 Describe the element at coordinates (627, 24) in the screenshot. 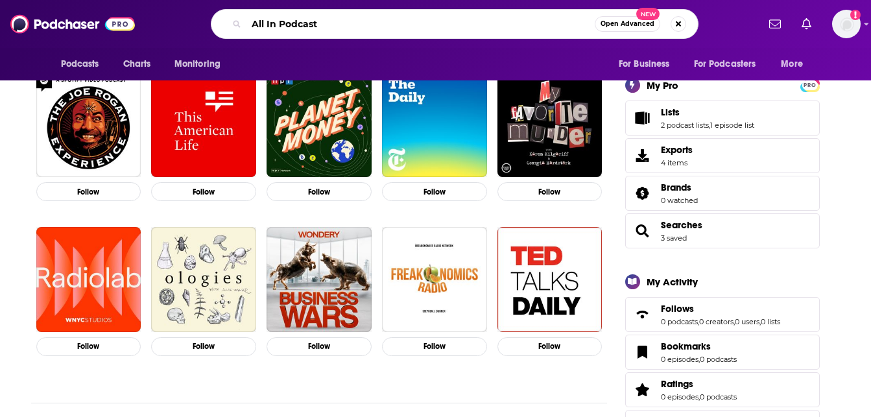

I see `span: Open Advanced` at that location.